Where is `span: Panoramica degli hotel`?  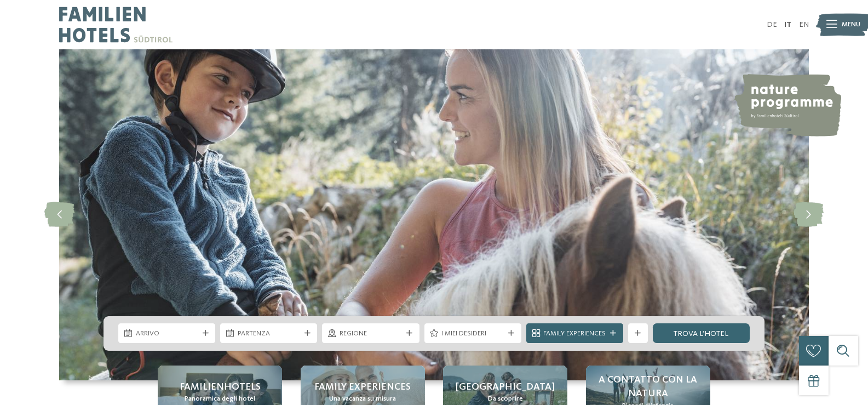
span: Panoramica degli hotel is located at coordinates (220, 399).